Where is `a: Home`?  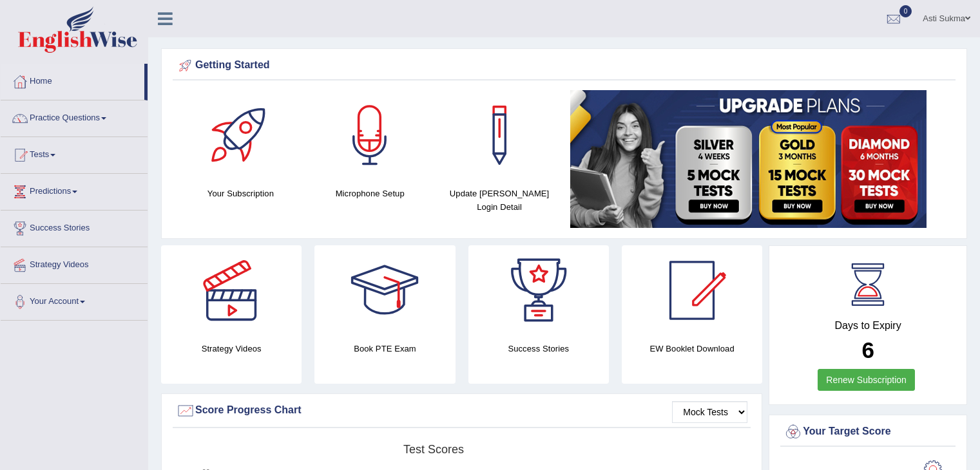 a: Home is located at coordinates (72, 80).